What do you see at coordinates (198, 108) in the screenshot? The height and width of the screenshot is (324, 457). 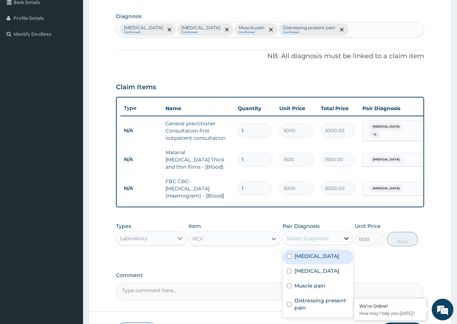 I see `th: Name` at bounding box center [198, 108].